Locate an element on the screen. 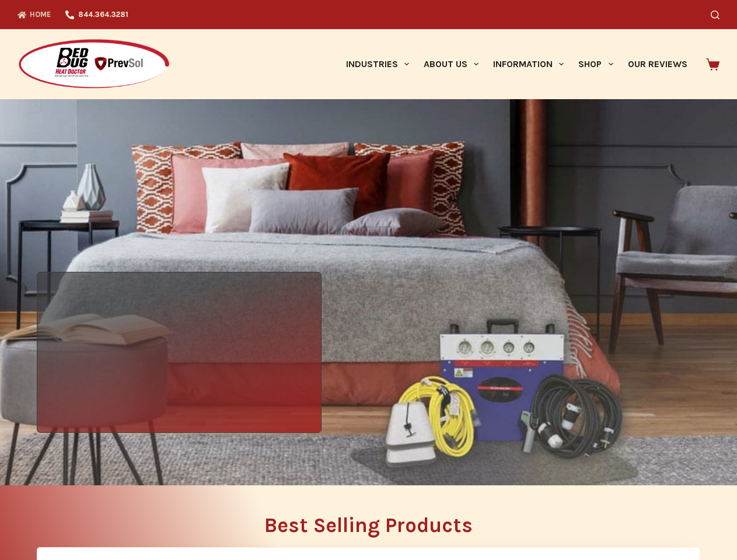 This screenshot has width=737, height=560. a: About Us is located at coordinates (450, 64).